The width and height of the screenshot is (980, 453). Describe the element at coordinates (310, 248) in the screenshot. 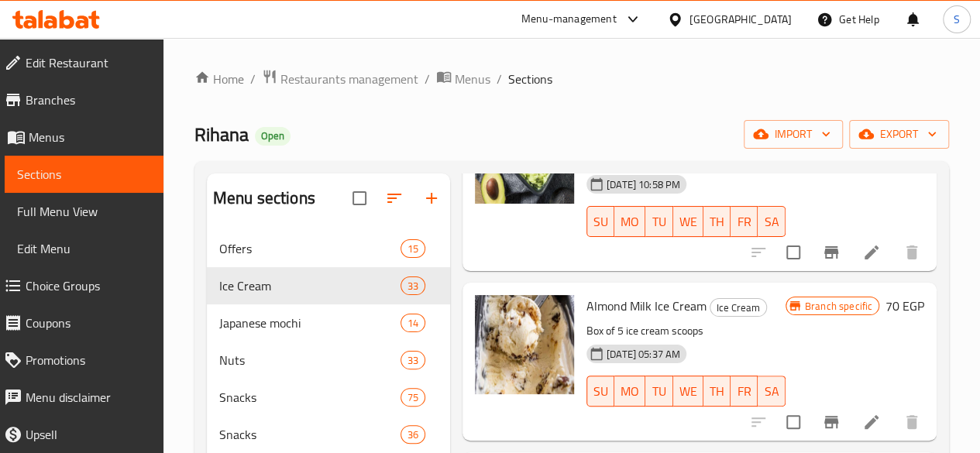

I see `div: Offers` at that location.